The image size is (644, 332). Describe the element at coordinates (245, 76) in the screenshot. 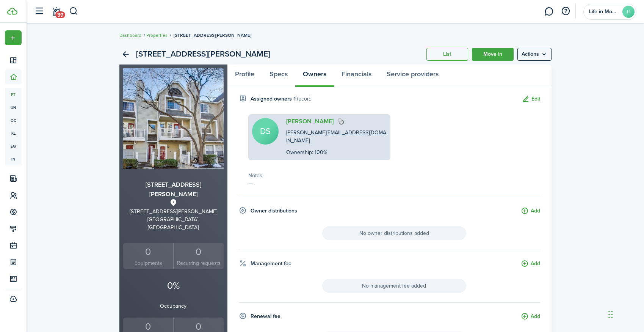

I see `a: Profile` at that location.